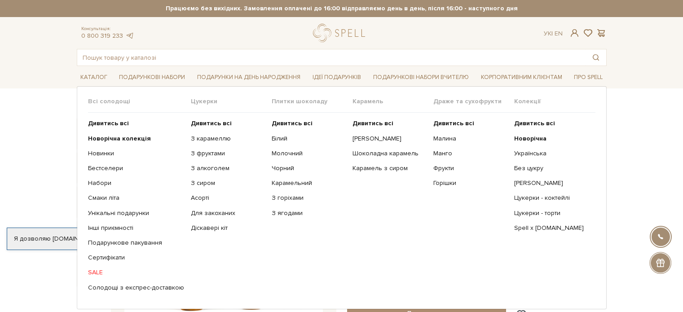  Describe the element at coordinates (309, 183) in the screenshot. I see `a: Карамельний` at that location.